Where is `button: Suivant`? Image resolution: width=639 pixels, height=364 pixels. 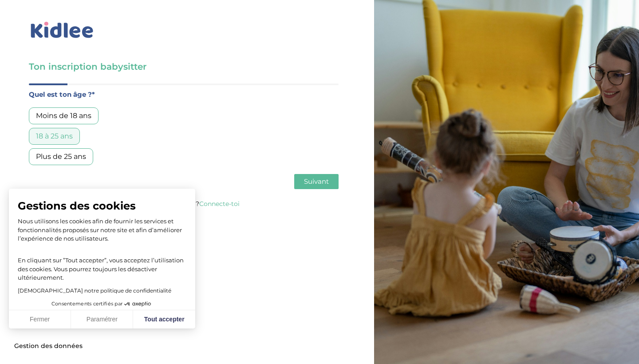
button: Suivant is located at coordinates (316, 181).